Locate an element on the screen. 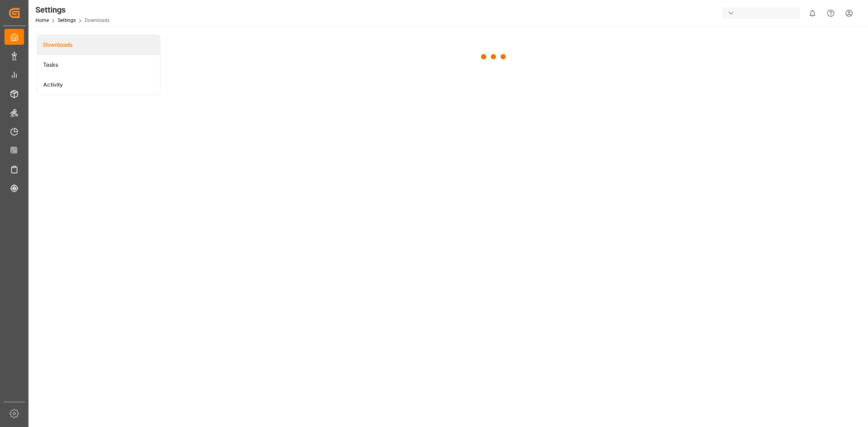 This screenshot has height=427, width=868. a: Tasks is located at coordinates (98, 65).